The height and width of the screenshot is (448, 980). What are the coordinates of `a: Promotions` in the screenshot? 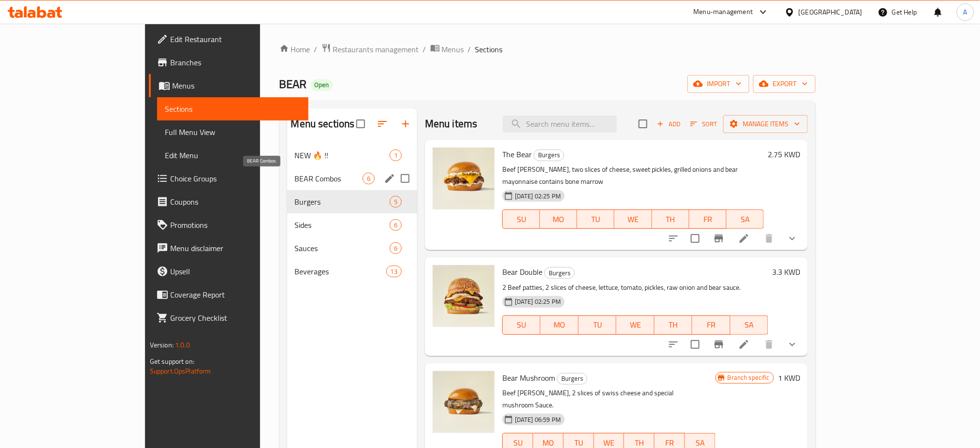 It's located at (228, 225).